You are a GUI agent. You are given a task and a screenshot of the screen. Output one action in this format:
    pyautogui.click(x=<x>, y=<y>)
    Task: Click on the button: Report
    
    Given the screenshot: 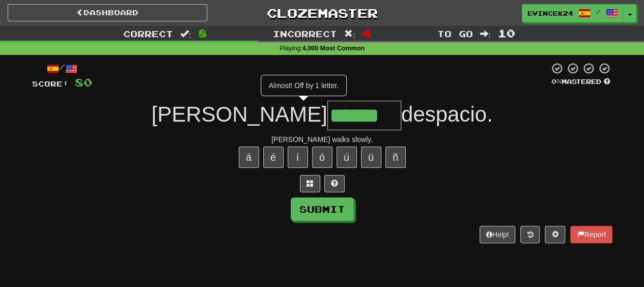 What is the action you would take?
    pyautogui.click(x=591, y=235)
    